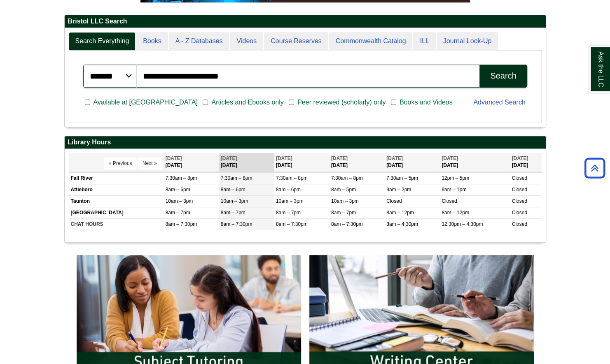  Describe the element at coordinates (467, 41) in the screenshot. I see `a: Journal Look-Up` at that location.